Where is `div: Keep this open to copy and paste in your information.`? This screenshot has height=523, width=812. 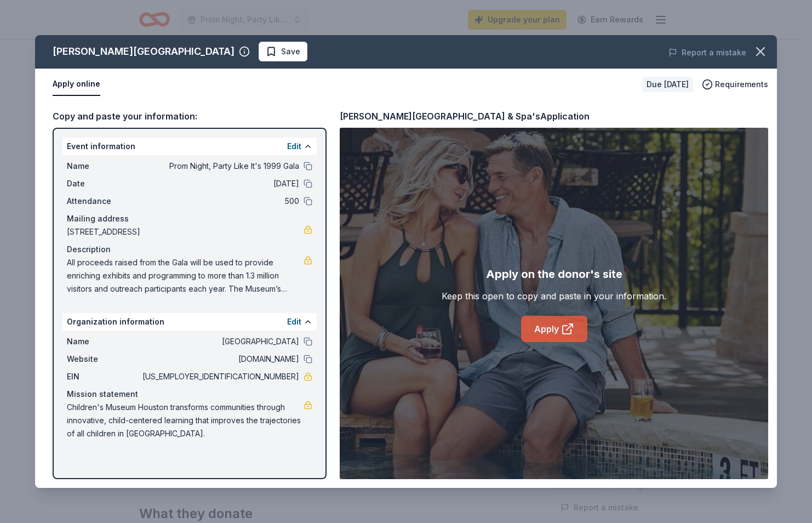 div: Keep this open to copy and paste in your information. is located at coordinates (554, 296).